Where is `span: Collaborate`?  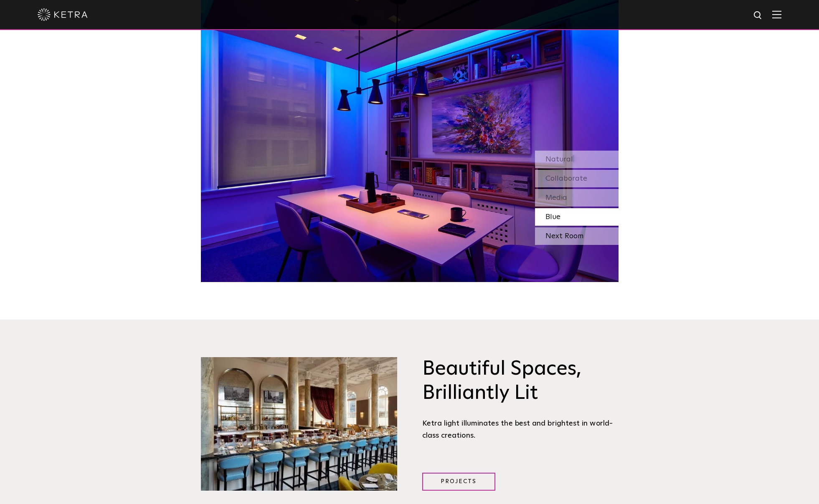 span: Collaborate is located at coordinates (566, 178).